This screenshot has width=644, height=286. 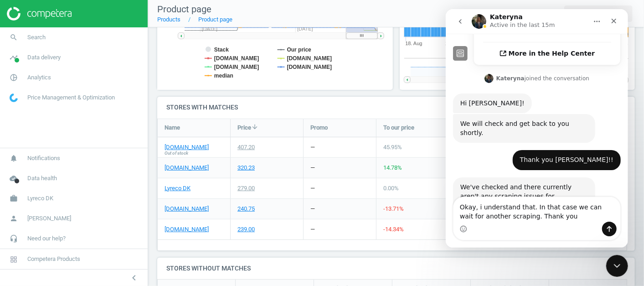 What do you see at coordinates (393, 229) in the screenshot?
I see `span: -14.34 %` at bounding box center [393, 229].